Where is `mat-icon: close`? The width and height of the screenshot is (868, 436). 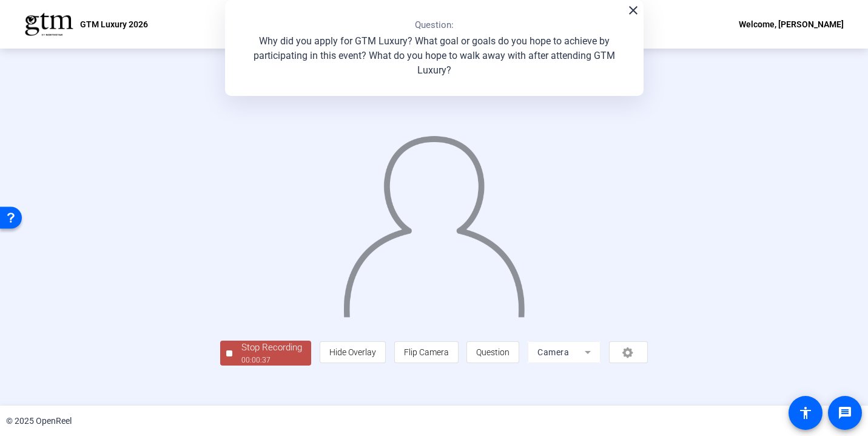
mat-icon: close is located at coordinates (633, 11).